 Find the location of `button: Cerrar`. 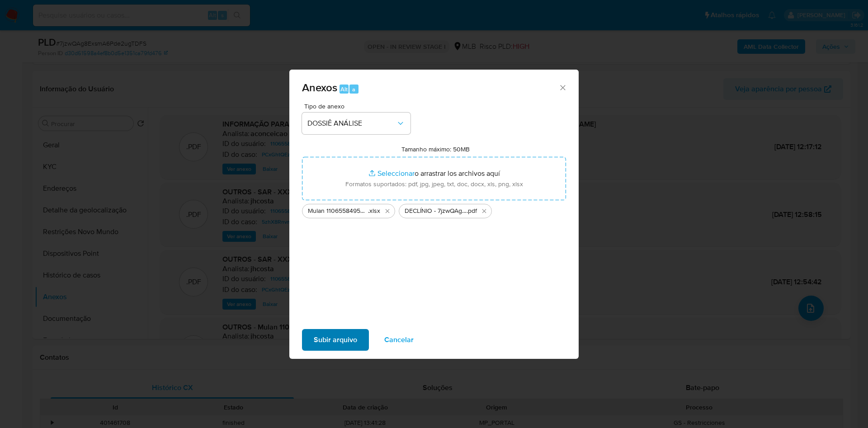

button: Cerrar is located at coordinates (562, 87).